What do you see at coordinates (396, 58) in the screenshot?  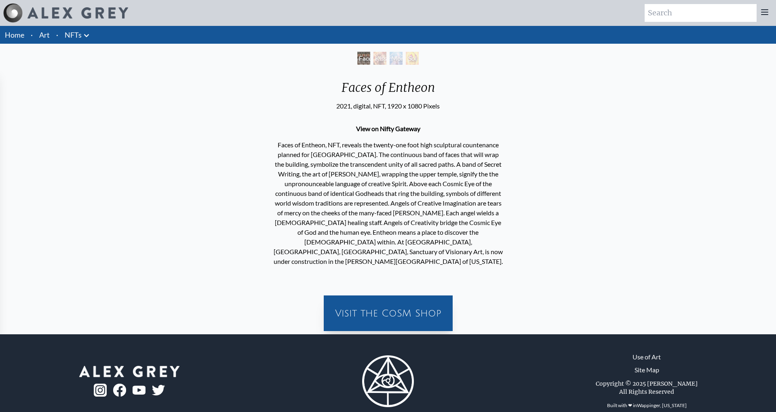 I see `div: Monochord` at bounding box center [396, 58].